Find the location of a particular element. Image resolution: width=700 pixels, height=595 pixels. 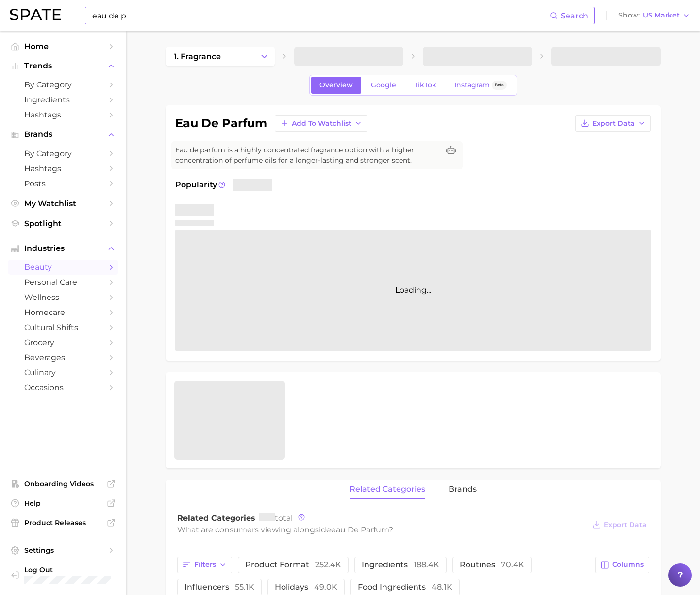

span: Instagram is located at coordinates (471, 85).